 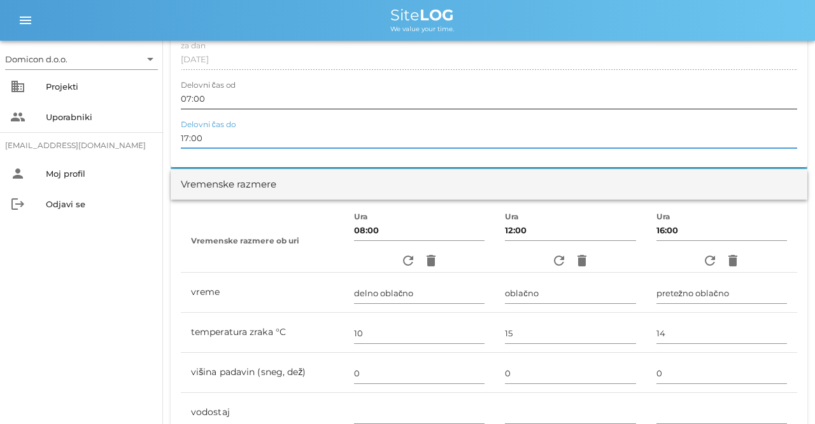 I want to click on label: Delovni čas od, so click(x=208, y=85).